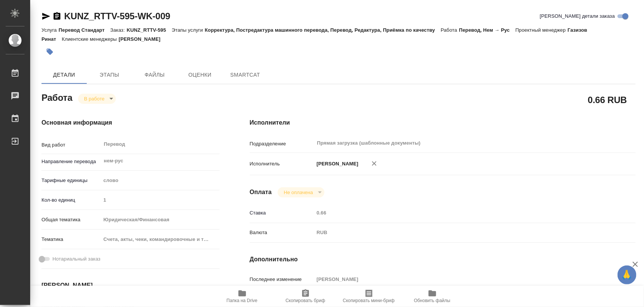 This screenshot has height=307, width=644. Describe the element at coordinates (131, 123) in the screenshot. I see `h4: Основная информация` at that location.